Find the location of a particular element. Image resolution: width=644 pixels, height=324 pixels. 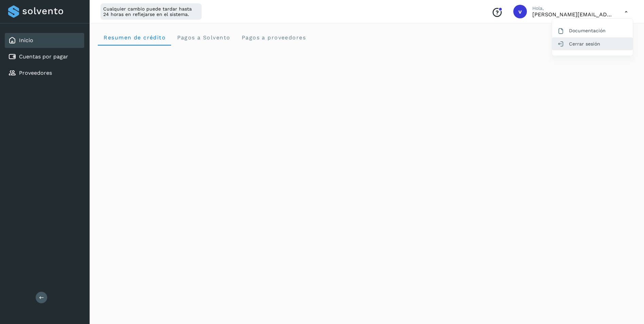

div: Inicio is located at coordinates (44, 41).